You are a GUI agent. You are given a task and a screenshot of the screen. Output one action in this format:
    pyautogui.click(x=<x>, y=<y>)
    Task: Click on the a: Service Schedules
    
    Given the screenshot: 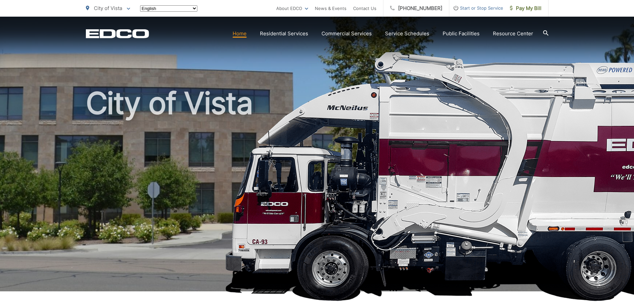 What is the action you would take?
    pyautogui.click(x=407, y=34)
    